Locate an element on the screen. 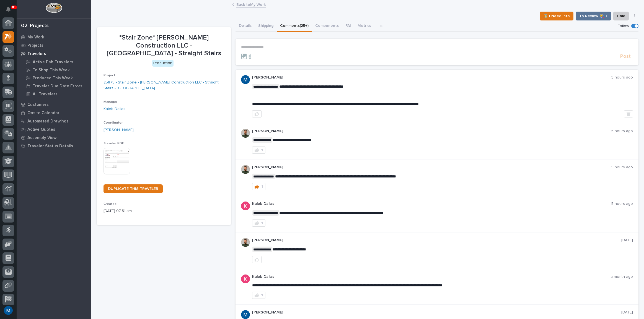 The height and width of the screenshot is (319, 644). button: Delete post is located at coordinates (629, 114).